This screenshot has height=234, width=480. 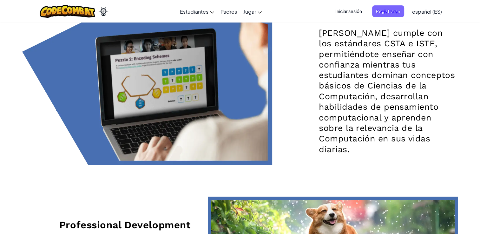 I want to click on span: Registrarse, so click(x=388, y=11).